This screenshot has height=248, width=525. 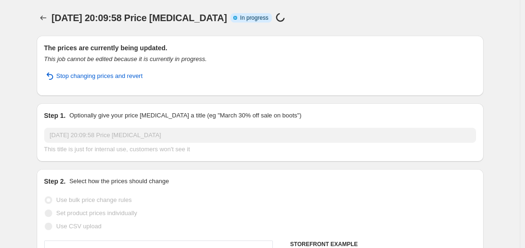 I want to click on button: Stop changing prices and revert, so click(x=94, y=76).